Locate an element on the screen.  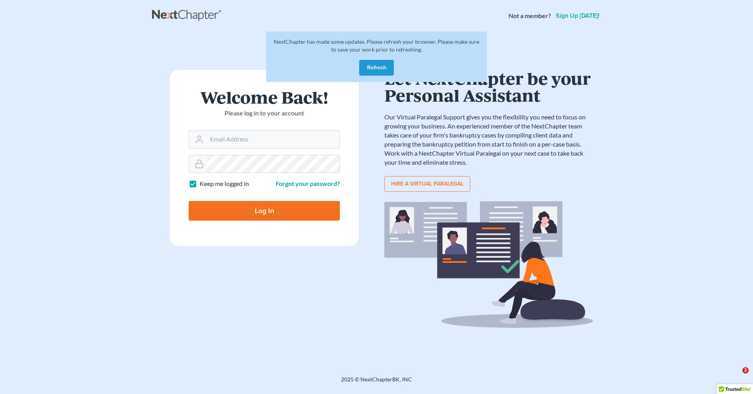
h1: Welcome Back! is located at coordinates (264, 97).